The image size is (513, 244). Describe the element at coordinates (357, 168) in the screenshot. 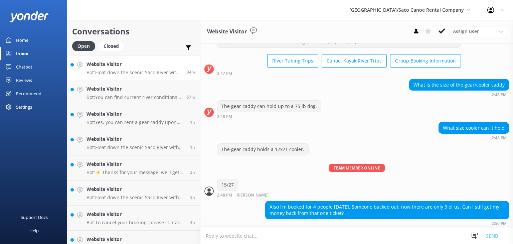

I see `span: Team member online` at that location.